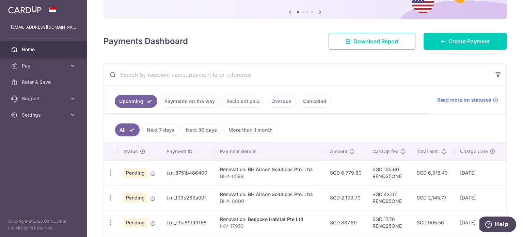 This screenshot has height=237, width=523. What do you see at coordinates (269, 151) in the screenshot?
I see `th: Payment details` at bounding box center [269, 151].